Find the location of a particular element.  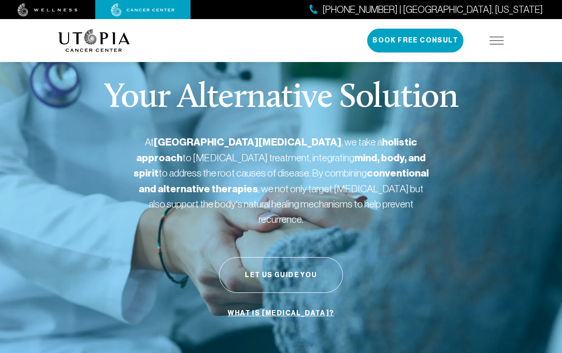

img: icon-hamburger is located at coordinates (497, 40).